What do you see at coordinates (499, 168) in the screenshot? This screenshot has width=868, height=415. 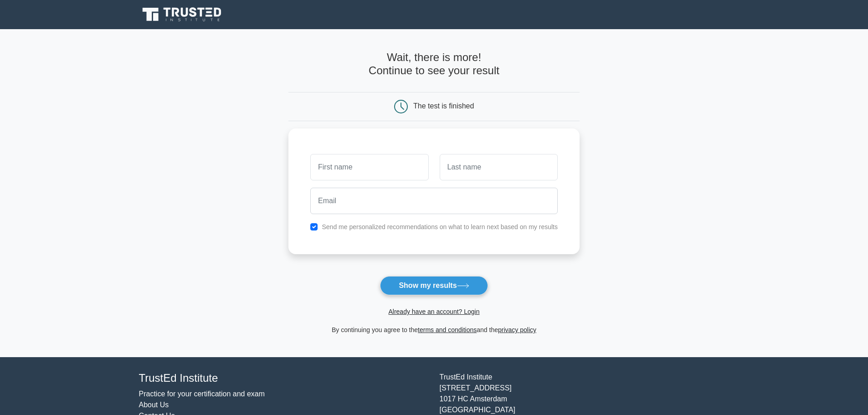 I see `input: Last name` at bounding box center [499, 168].